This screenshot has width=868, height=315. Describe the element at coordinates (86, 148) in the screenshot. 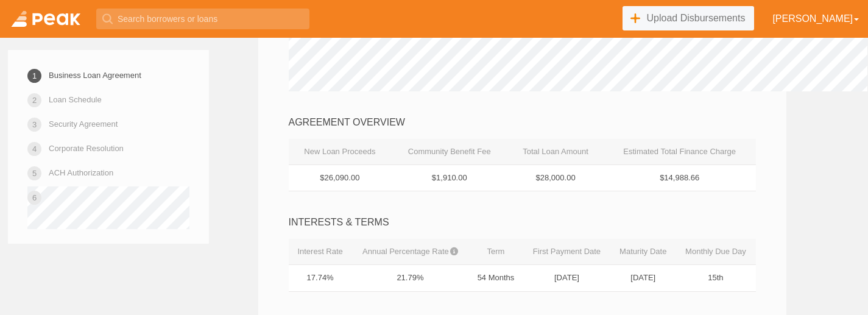

I see `a: Corporate Resolution` at that location.